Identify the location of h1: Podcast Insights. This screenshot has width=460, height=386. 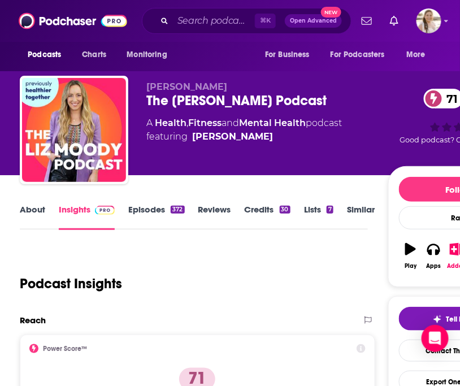
(71, 284).